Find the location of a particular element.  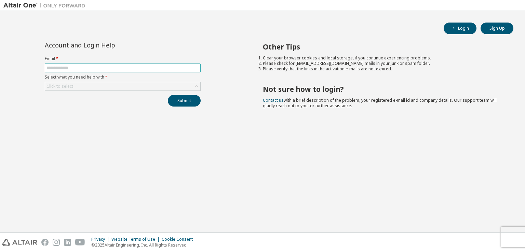

h2: Other Tips is located at coordinates (382, 47).